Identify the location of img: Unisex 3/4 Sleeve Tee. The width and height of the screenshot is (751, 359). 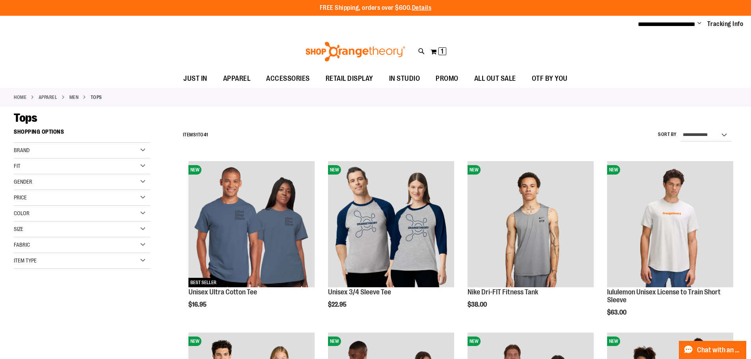
(391, 224).